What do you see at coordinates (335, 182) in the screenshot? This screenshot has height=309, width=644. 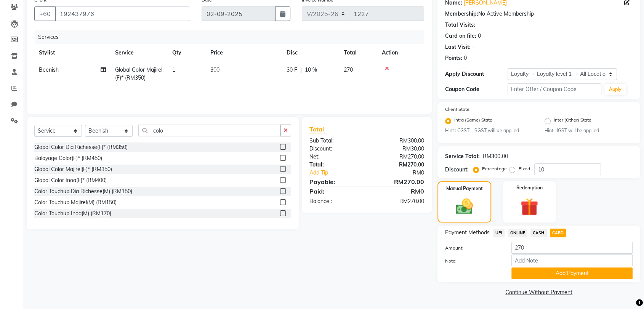 I see `div: Payable:` at bounding box center [335, 182].